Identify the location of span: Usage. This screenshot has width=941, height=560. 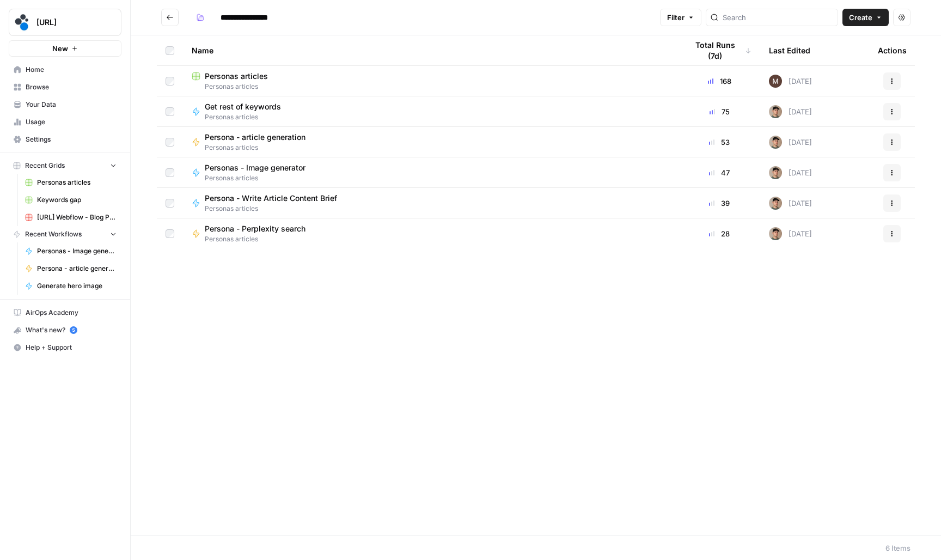
(71, 122).